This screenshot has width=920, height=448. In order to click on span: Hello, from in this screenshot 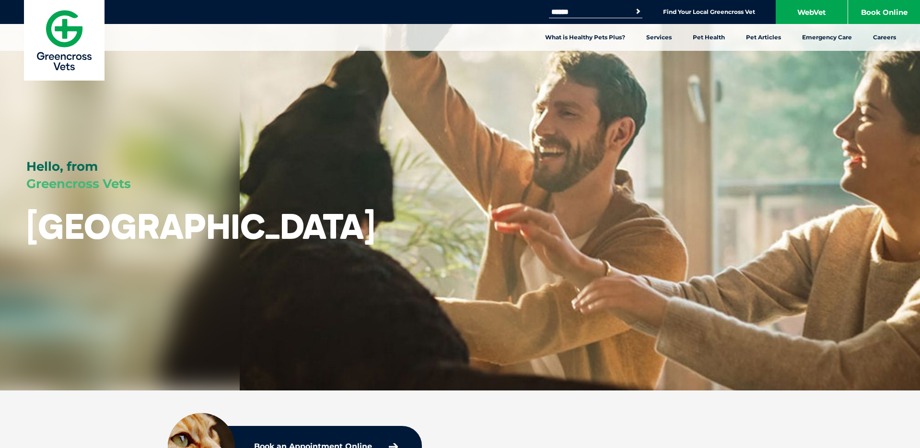, I will do `click(62, 166)`.